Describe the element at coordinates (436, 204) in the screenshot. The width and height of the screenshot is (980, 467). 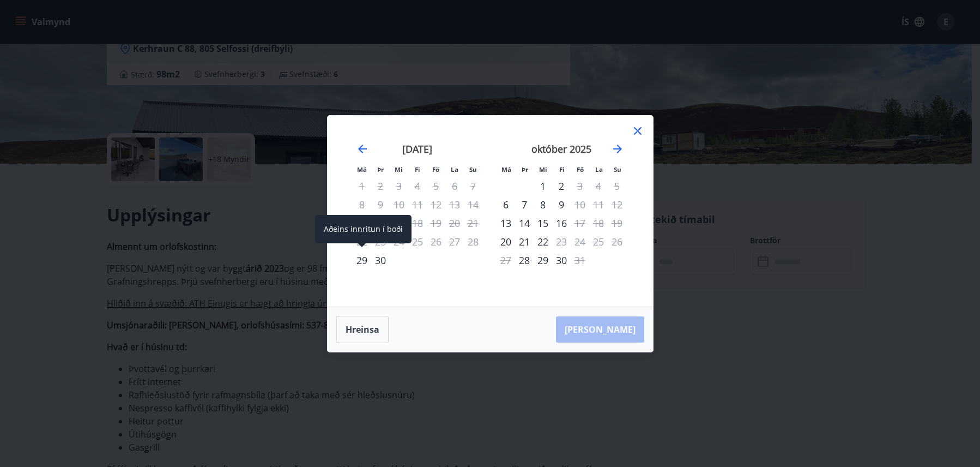
I see `td: Not available. föstudagur, 12. september 2025` at that location.